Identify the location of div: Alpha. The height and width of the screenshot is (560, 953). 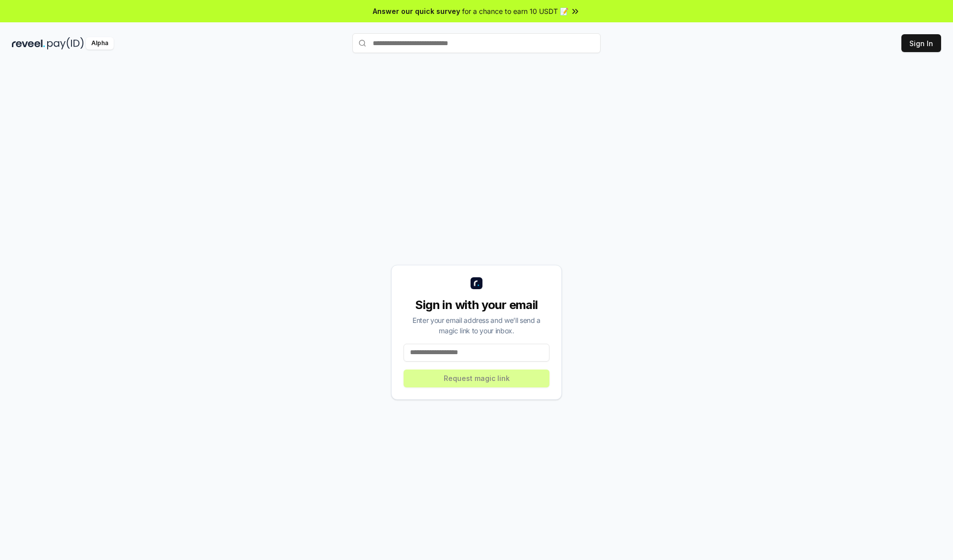
(100, 43).